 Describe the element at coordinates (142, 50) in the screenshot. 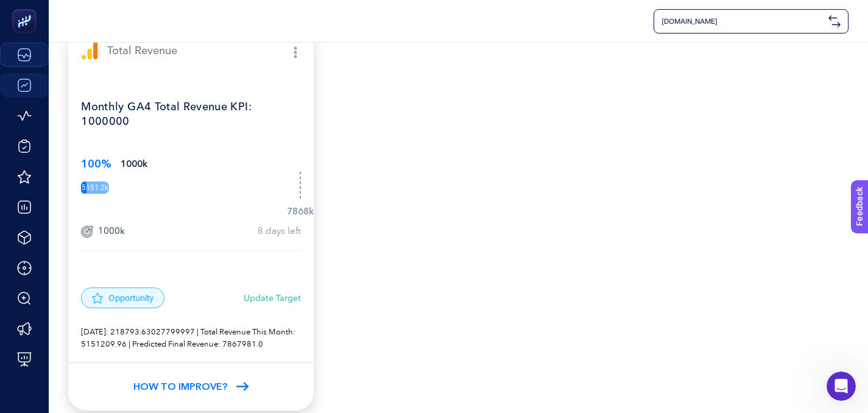

I see `p: Total Revenue` at that location.